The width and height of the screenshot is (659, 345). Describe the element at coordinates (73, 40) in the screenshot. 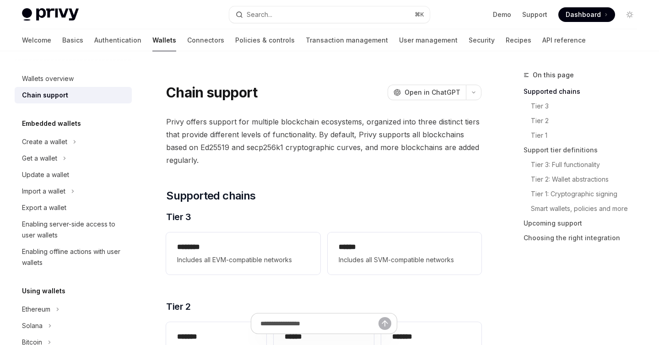

I see `a: Basics` at that location.